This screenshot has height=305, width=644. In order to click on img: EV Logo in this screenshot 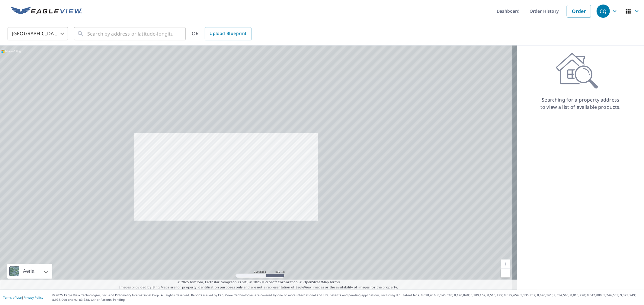, I will do `click(46, 11)`.